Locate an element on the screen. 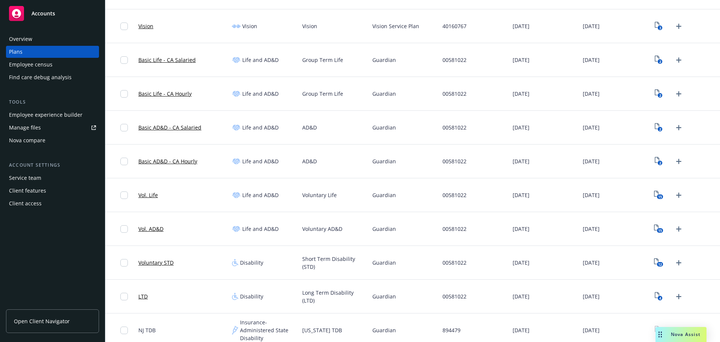  span: Disability is located at coordinates (252, 262).